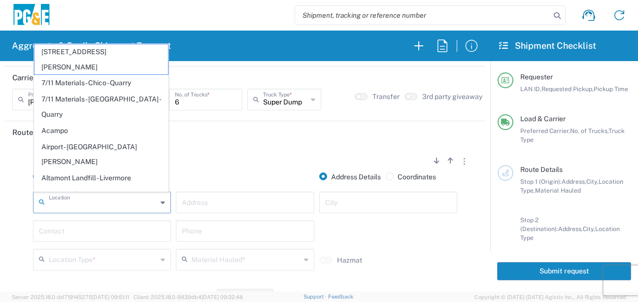 Image resolution: width=638 pixels, height=302 pixels. What do you see at coordinates (539, 224) in the screenshot?
I see `span: Stop 2 (Destination):` at bounding box center [539, 224].